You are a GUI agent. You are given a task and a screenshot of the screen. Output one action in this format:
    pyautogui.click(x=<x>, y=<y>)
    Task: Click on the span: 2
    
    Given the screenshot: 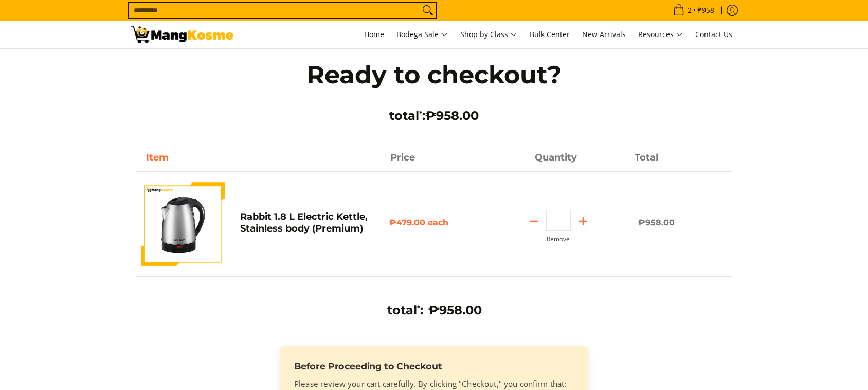 What is the action you would take?
    pyautogui.click(x=690, y=11)
    